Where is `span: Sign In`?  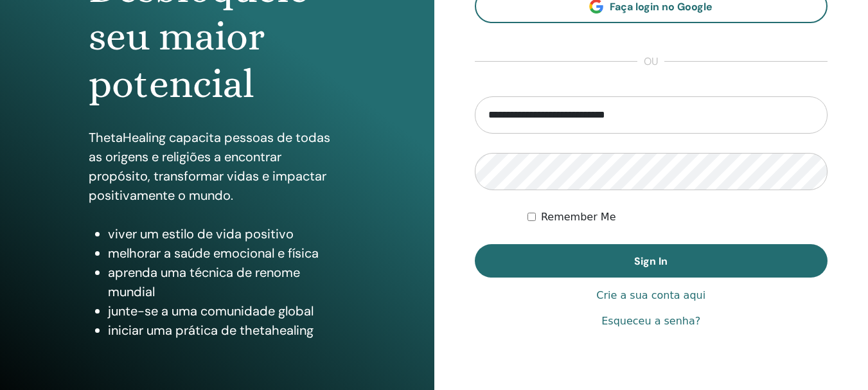 span: Sign In is located at coordinates (651, 260).